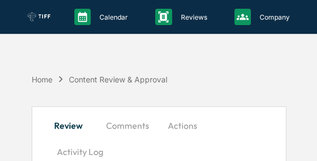  What do you see at coordinates (273, 17) in the screenshot?
I see `p: Company` at bounding box center [273, 17].